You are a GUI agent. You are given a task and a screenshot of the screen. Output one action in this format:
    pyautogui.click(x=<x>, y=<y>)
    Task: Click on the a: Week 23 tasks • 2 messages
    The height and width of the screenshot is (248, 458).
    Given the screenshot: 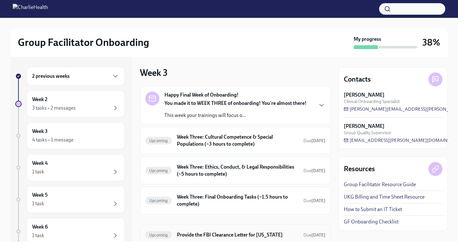 What is the action you would take?
    pyautogui.click(x=70, y=104)
    